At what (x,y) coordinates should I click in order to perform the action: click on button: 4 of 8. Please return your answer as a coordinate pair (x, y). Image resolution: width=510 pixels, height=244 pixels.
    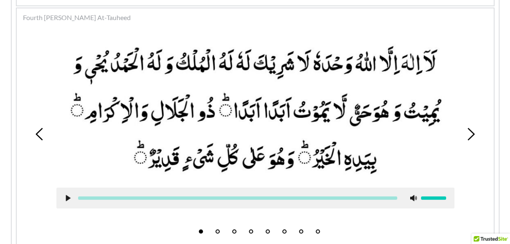
    Looking at the image, I should click on (251, 232).